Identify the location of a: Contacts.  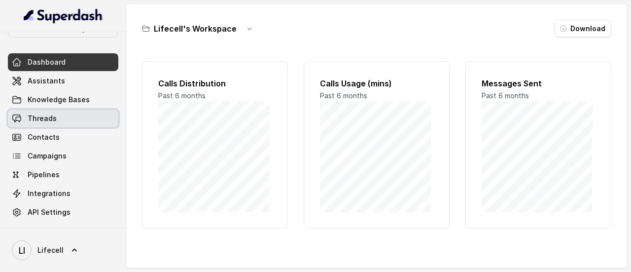
(63, 137).